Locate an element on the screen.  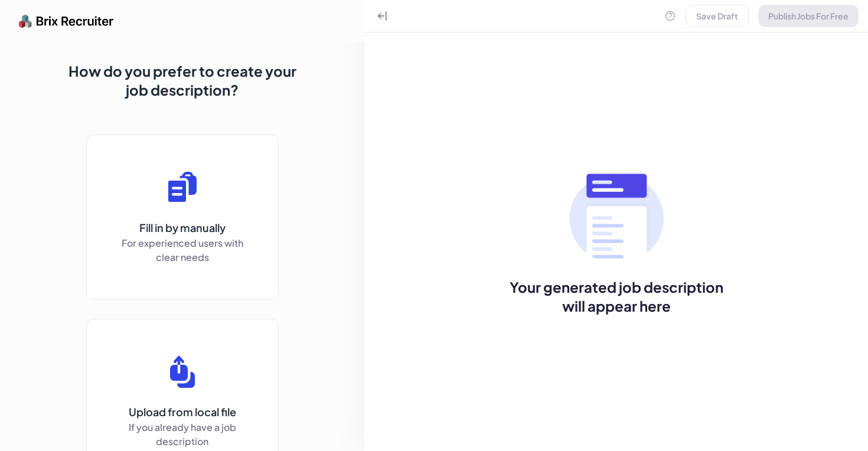
img: logo is located at coordinates (66, 21).